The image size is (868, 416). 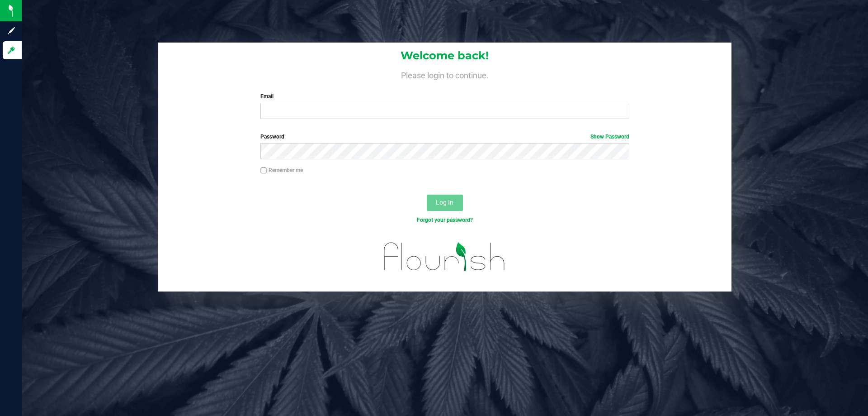 I want to click on a: Show Password, so click(x=610, y=137).